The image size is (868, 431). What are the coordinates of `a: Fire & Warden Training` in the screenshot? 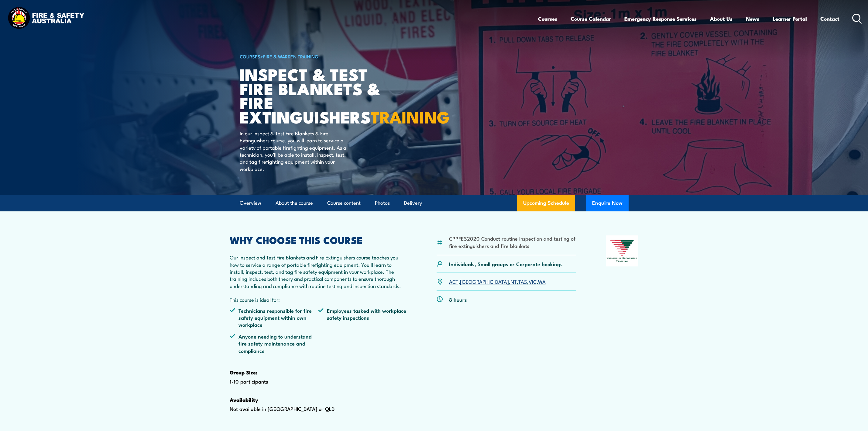 It's located at (290, 56).